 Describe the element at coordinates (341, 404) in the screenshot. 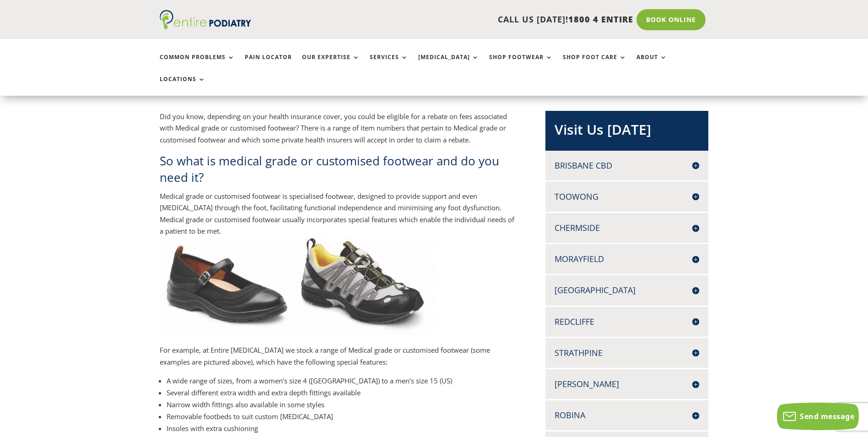

I see `li: Narrow width fittings also available in some styles` at that location.